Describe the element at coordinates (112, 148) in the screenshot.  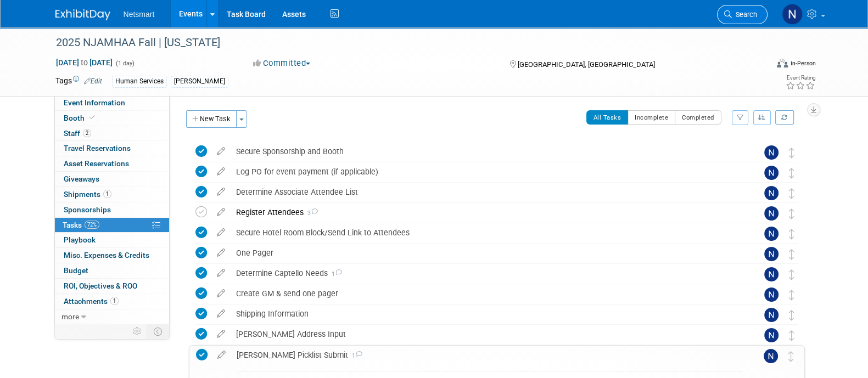
I see `a: Travel Reservations` at that location.